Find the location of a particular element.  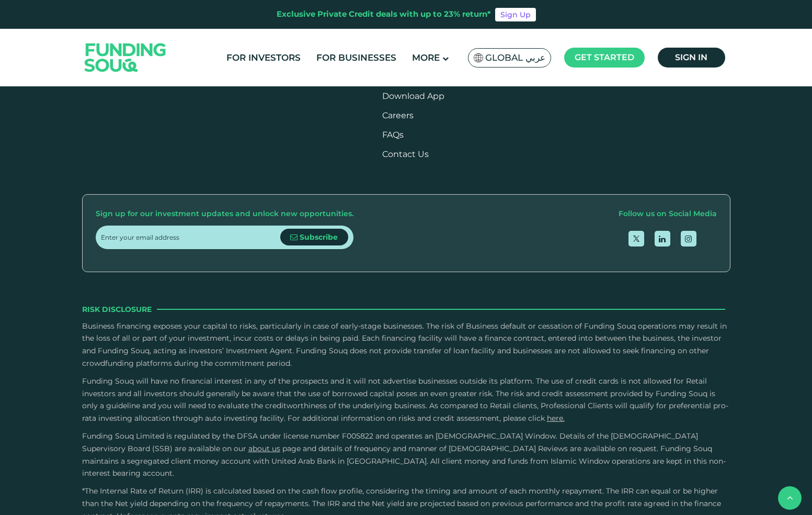

a: Download App is located at coordinates (413, 96).